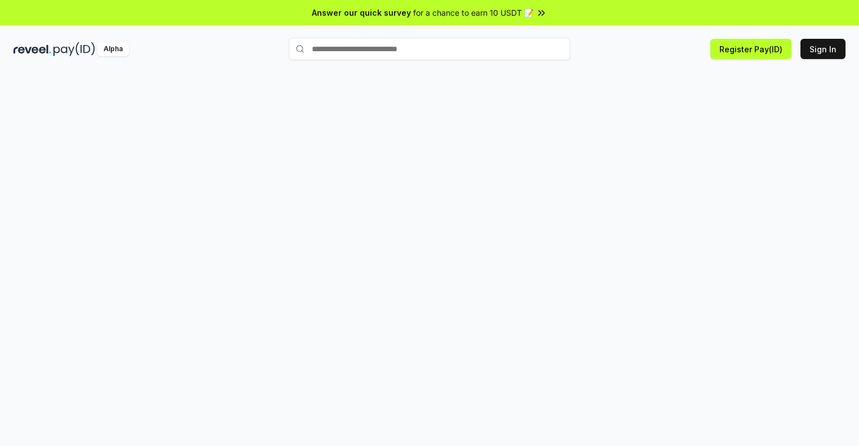 The width and height of the screenshot is (859, 446). I want to click on img: reveel_dark, so click(32, 49).